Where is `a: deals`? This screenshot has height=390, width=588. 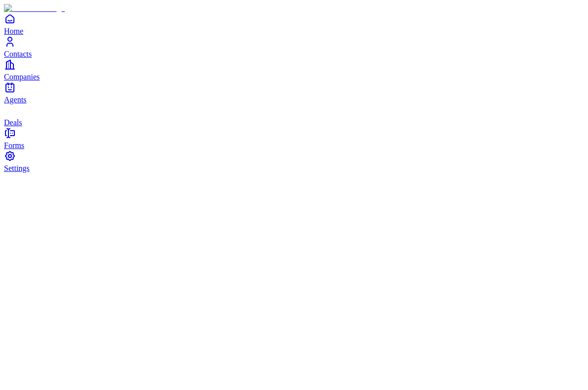
a: deals is located at coordinates (294, 115).